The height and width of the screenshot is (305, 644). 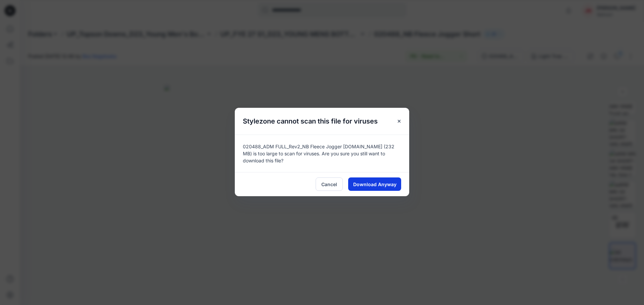 I want to click on button: Cancel, so click(x=329, y=184).